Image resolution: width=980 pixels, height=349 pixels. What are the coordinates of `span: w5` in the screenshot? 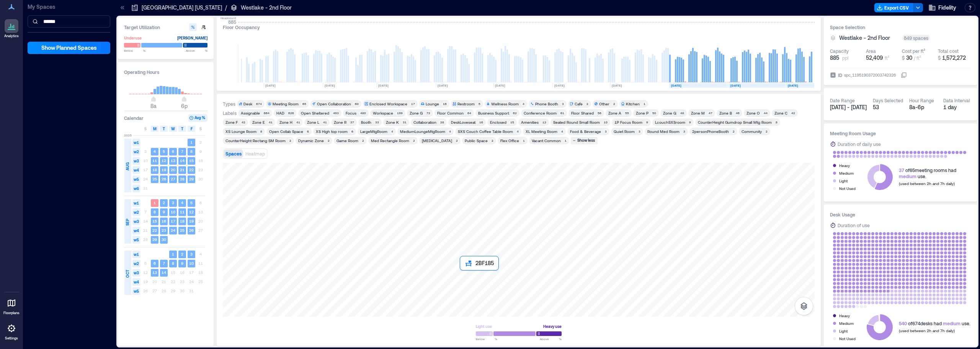 It's located at (136, 180).